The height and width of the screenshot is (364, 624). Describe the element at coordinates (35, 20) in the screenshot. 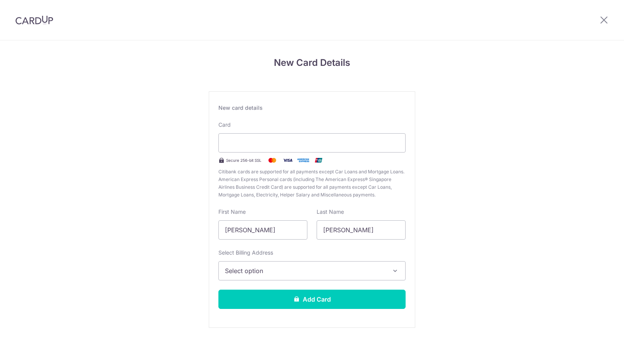

I see `img: CardUp` at that location.